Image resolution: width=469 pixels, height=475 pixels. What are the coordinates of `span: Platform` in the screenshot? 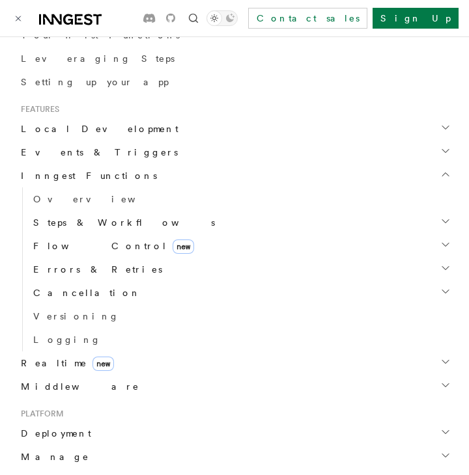 It's located at (40, 414).